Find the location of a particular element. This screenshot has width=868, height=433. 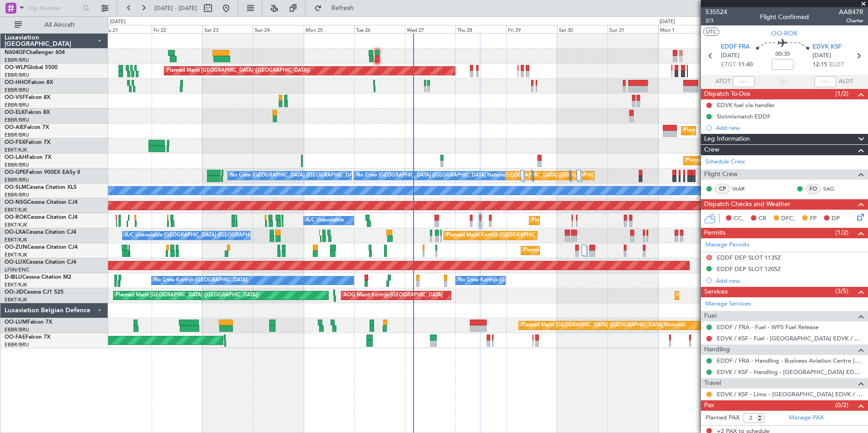

div: EDVK fuel via handler is located at coordinates (746, 105).